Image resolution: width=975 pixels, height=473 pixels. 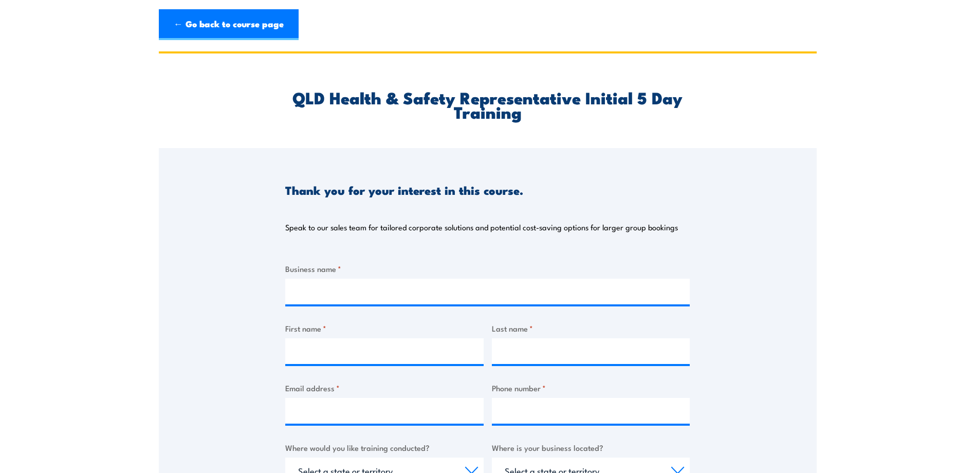 I want to click on label: Email address, so click(x=385, y=388).